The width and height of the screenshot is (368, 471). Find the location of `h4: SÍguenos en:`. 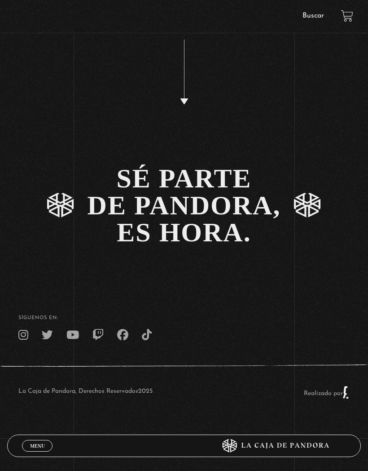

h4: SÍguenos en: is located at coordinates (184, 318).